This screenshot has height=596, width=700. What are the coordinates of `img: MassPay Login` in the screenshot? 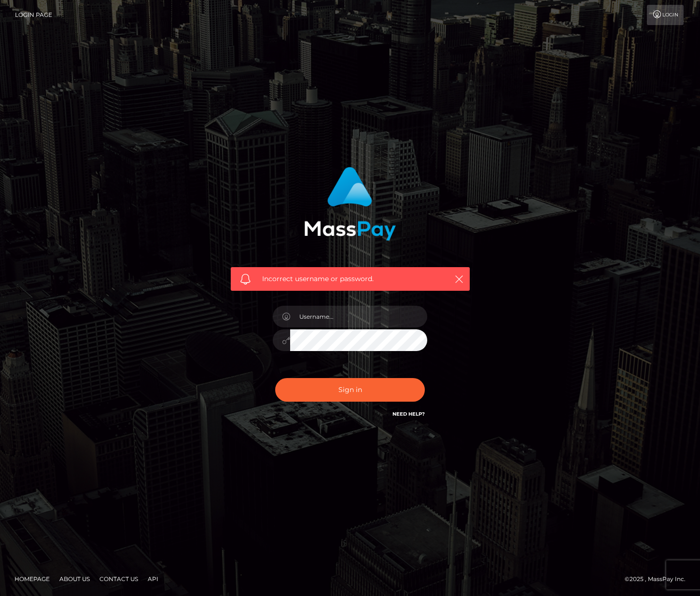 It's located at (350, 203).